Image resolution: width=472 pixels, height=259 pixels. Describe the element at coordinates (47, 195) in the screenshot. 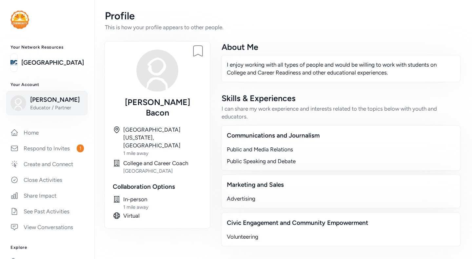

I see `a: Share Impact` at that location.